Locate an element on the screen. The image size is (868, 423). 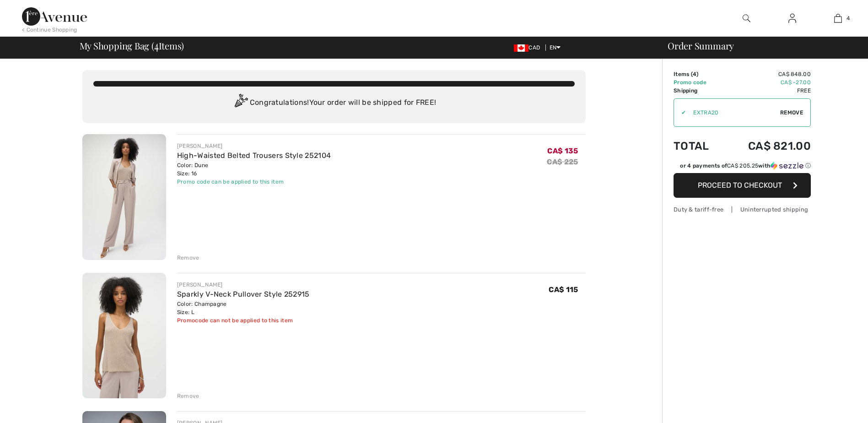
span: CAD is located at coordinates (528, 48).